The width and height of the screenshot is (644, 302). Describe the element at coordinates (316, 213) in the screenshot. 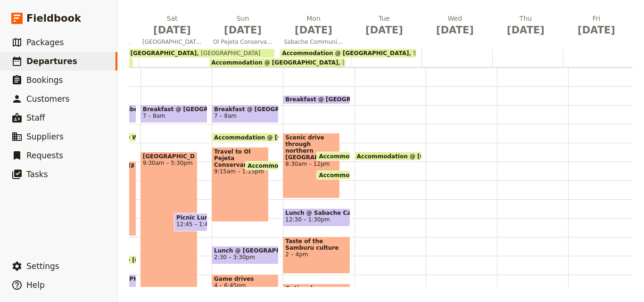

I see `span: Lunch @ Sabache Camp` at that location.